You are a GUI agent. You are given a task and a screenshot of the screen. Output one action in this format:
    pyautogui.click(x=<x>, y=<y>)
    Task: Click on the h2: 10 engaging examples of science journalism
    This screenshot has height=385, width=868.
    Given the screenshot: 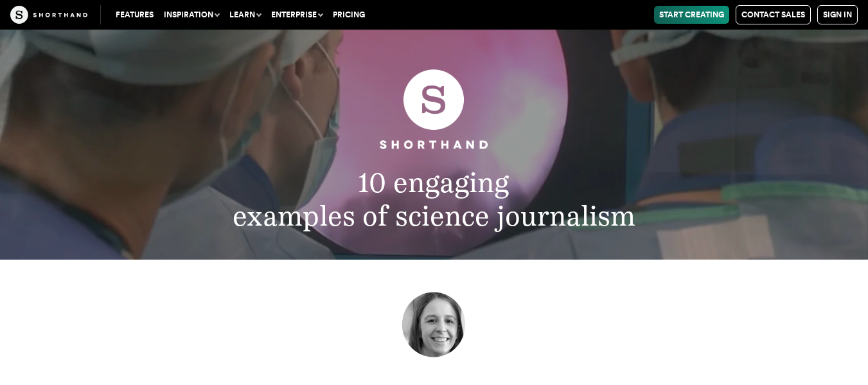 What is the action you would take?
    pyautogui.click(x=434, y=198)
    